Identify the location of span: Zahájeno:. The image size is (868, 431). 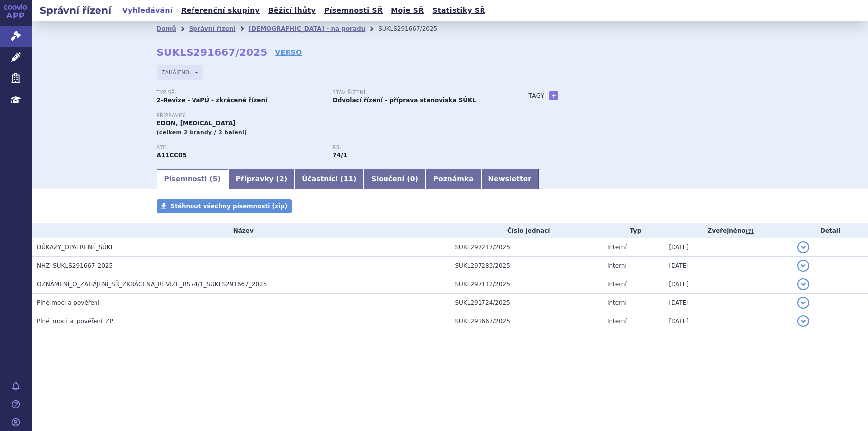
(177, 72).